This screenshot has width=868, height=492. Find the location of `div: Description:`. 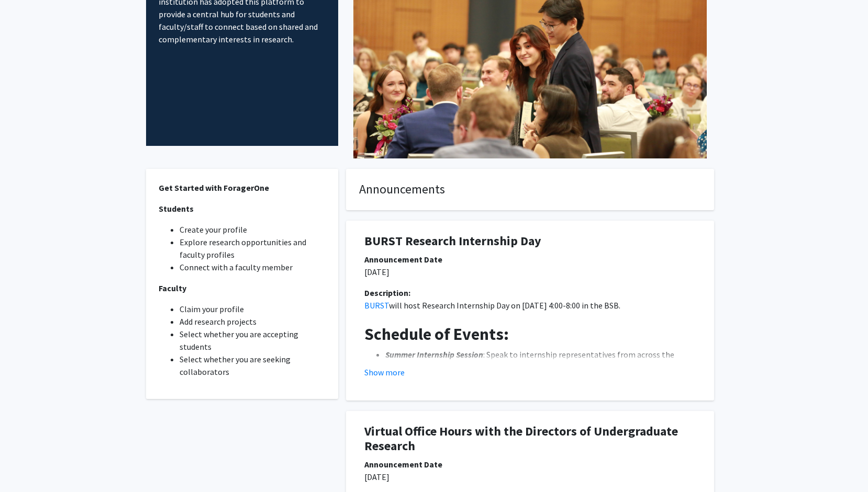

div: Description: is located at coordinates (530, 293).